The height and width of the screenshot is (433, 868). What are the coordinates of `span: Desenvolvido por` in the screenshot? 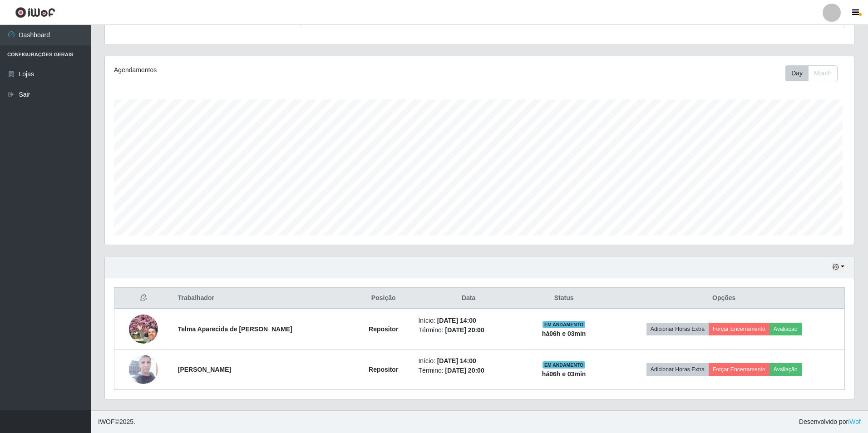 It's located at (830, 422).